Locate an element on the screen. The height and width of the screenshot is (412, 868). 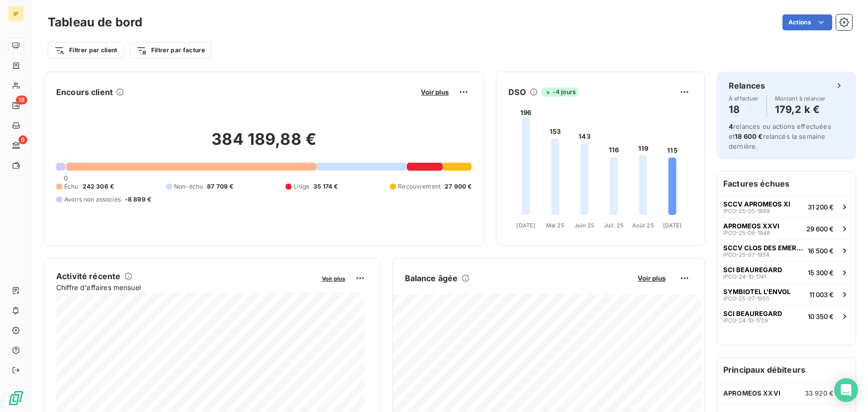
button: SYMBIOTEL L'ENVOLIPCO-25-07-195511 003 € is located at coordinates (786, 294).